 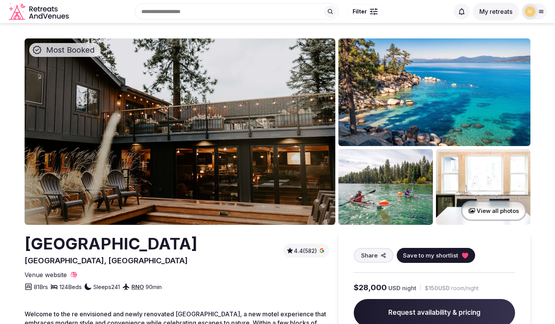 What do you see at coordinates (496, 12) in the screenshot?
I see `a: My retreats` at bounding box center [496, 12].